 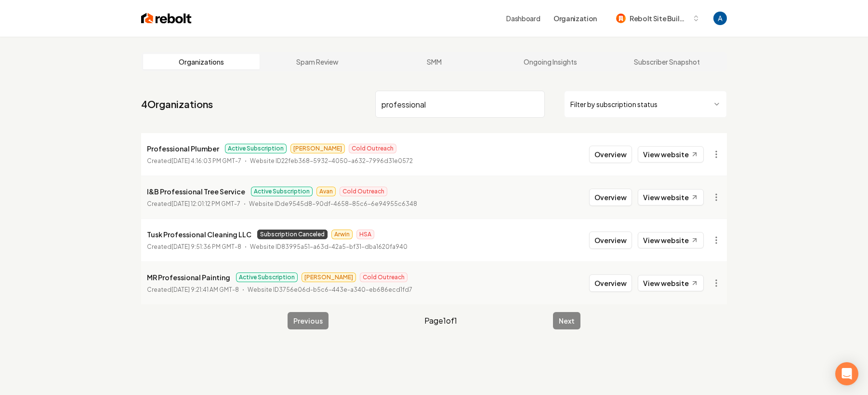 I want to click on a: Organizations, so click(x=201, y=61).